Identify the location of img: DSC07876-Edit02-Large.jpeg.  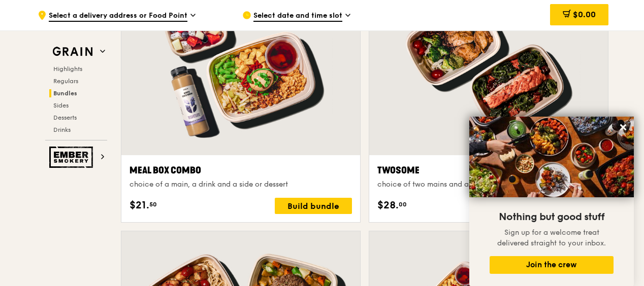
(551, 157).